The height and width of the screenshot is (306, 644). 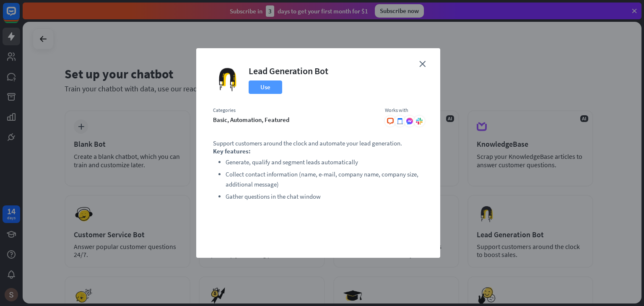 I want to click on div: Lead Generation Bot, so click(x=288, y=71).